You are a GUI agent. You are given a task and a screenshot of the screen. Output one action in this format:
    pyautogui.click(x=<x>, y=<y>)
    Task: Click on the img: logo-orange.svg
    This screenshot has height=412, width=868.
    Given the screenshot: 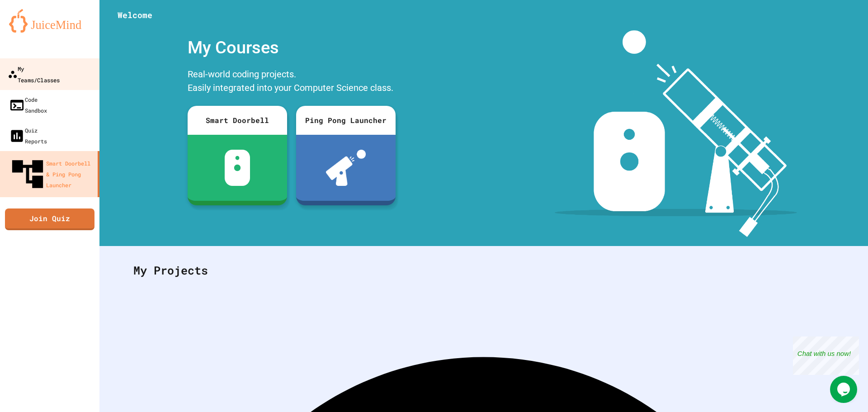 What is the action you would take?
    pyautogui.click(x=50, y=21)
    